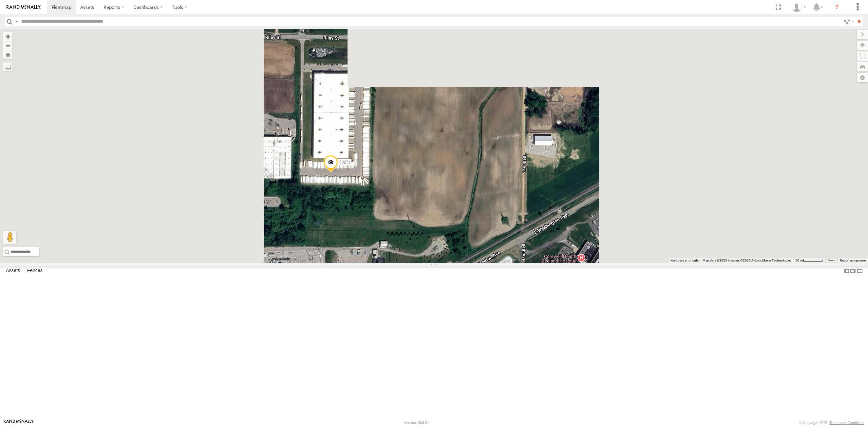 This screenshot has height=426, width=868. I want to click on a: Terms and Conditions, so click(847, 423).